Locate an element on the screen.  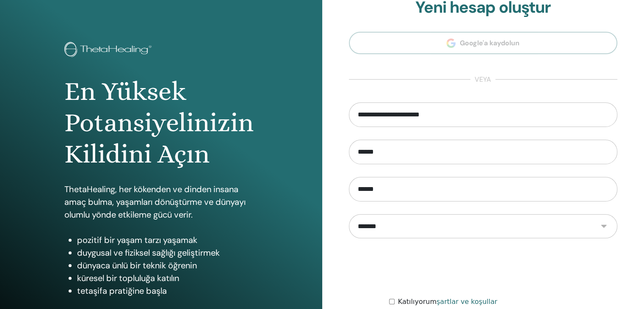
li: pozitif bir yaşam tarzı yaşamak is located at coordinates (167, 240).